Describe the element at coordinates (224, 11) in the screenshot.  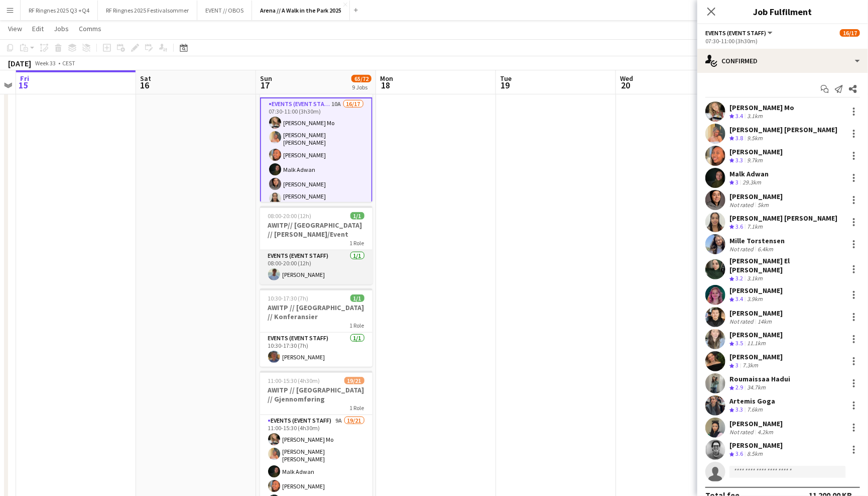
I see `button: EVENT // OBOS` at that location.